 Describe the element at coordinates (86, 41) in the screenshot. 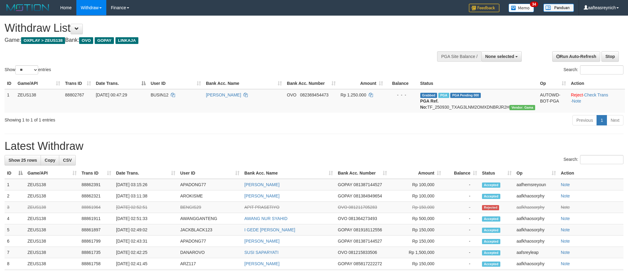

I see `span: OVO` at that location.